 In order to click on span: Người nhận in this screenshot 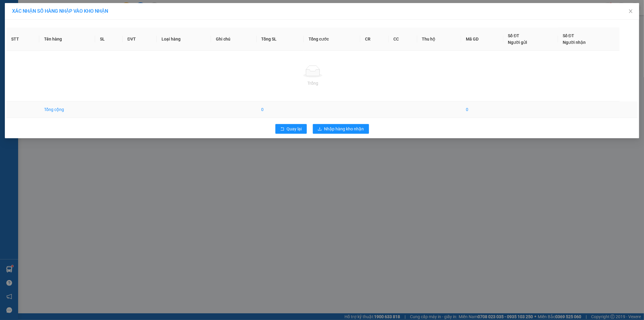, I will do `click(574, 42)`.